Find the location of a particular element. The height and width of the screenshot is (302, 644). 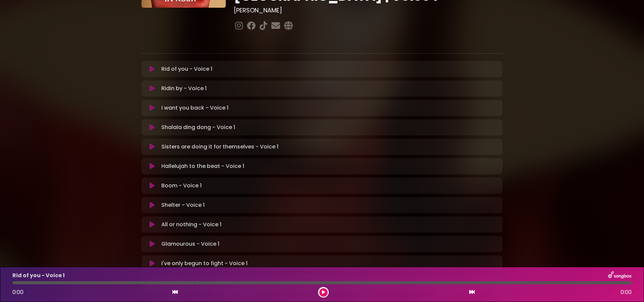

p: Shalala ding dong - Voice 1 is located at coordinates (198, 127).